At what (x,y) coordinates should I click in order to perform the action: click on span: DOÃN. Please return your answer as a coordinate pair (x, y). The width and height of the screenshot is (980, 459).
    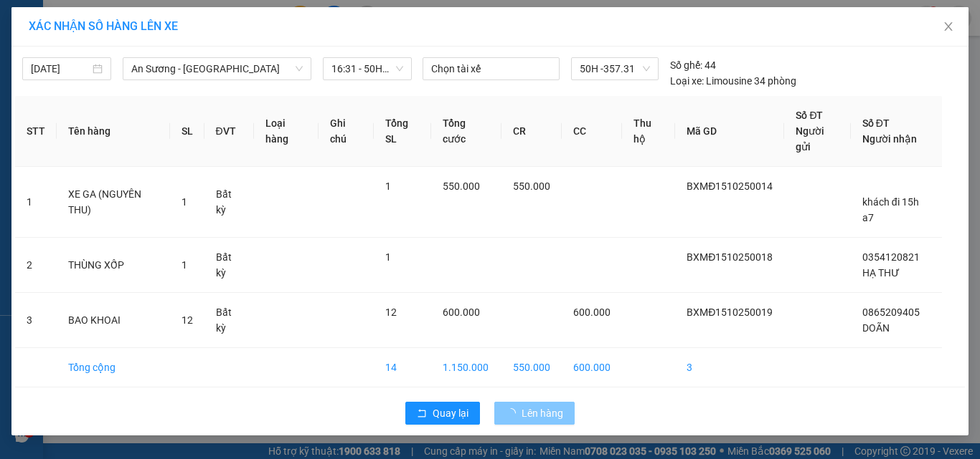
    Looking at the image, I should click on (876, 329).